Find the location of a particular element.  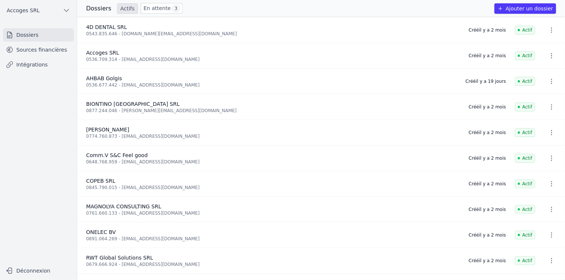

h3: Dossiers is located at coordinates (99, 9).